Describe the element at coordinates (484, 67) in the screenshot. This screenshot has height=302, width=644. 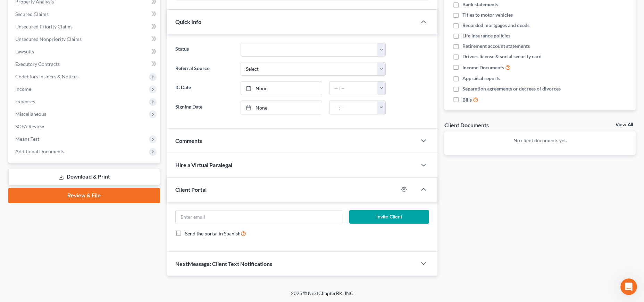
I see `span: Income Documents` at that location.